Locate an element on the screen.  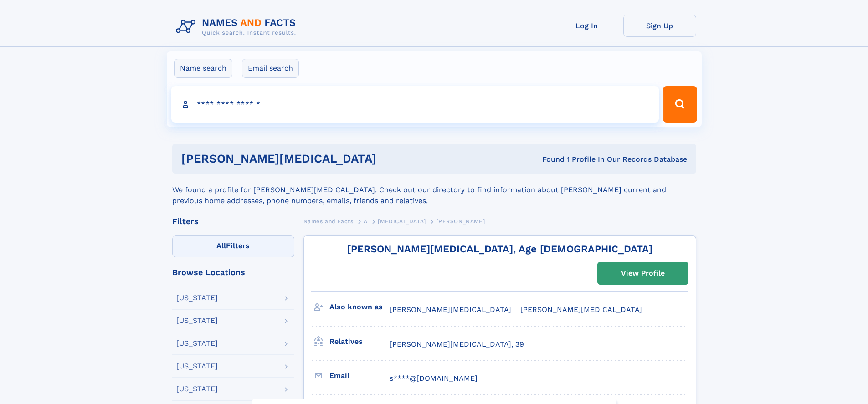
a: View Profile is located at coordinates (643, 273).